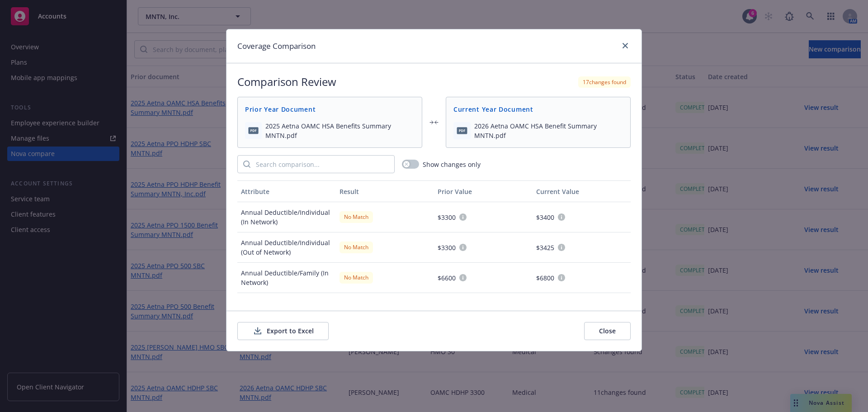 The width and height of the screenshot is (868, 412). What do you see at coordinates (582, 191) in the screenshot?
I see `button: Current Value` at bounding box center [582, 191].